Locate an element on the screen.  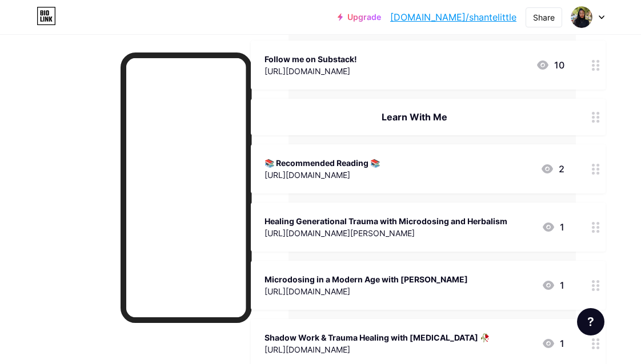
div: Share is located at coordinates (544, 17).